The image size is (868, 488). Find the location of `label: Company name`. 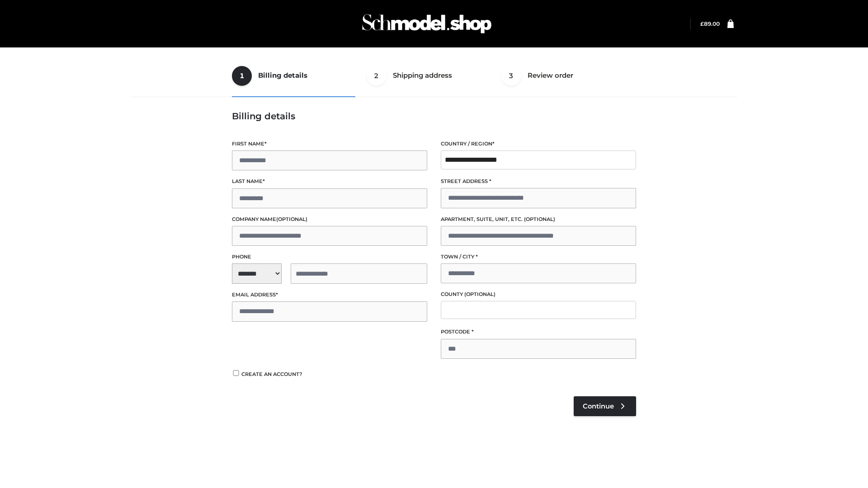

label: Company name is located at coordinates (330, 219).